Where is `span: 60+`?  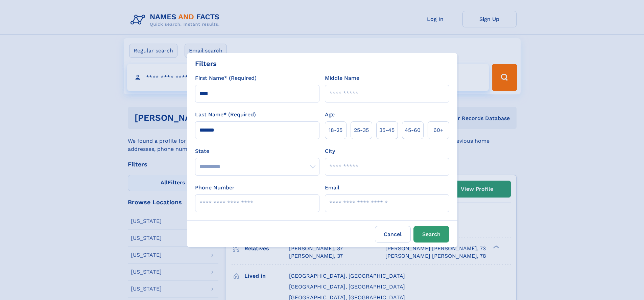 span: 60+ is located at coordinates (438, 130).